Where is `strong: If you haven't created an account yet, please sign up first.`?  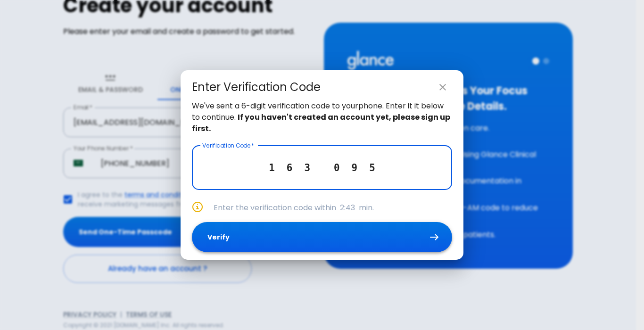 strong: If you haven't created an account yet, please sign up first. is located at coordinates (321, 123).